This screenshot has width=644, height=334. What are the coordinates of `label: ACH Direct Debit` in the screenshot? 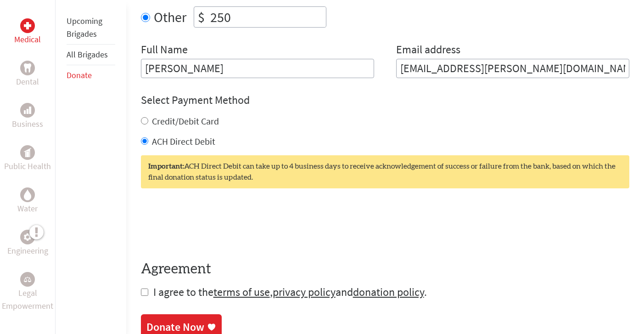 It's located at (183, 141).